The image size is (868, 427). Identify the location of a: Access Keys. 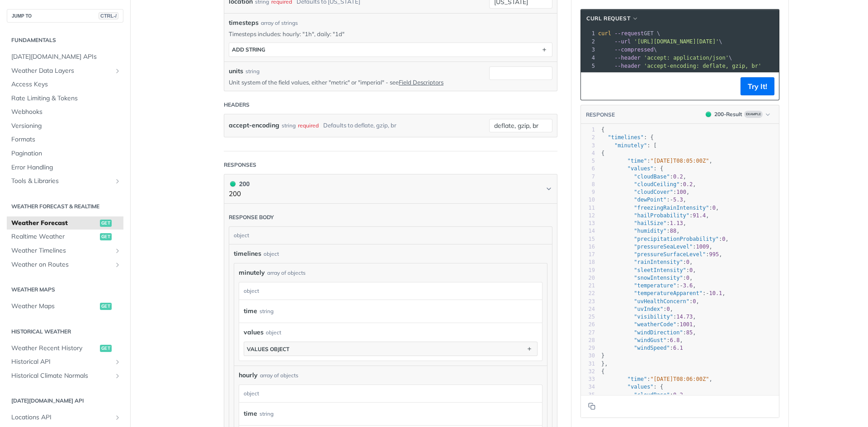
(65, 85).